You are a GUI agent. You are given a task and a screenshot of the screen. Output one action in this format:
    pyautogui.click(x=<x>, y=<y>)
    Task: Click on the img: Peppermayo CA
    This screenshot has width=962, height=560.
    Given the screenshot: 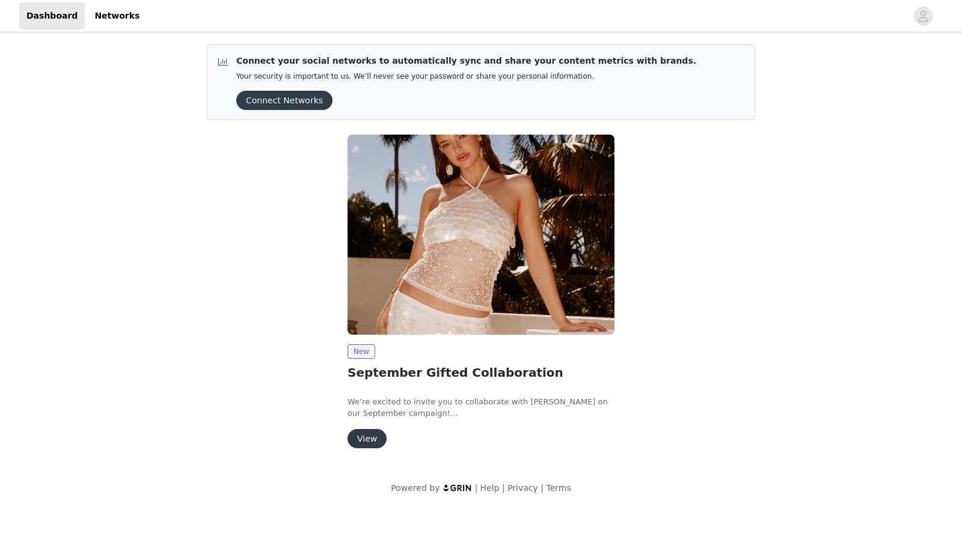 What is the action you would take?
    pyautogui.click(x=481, y=234)
    